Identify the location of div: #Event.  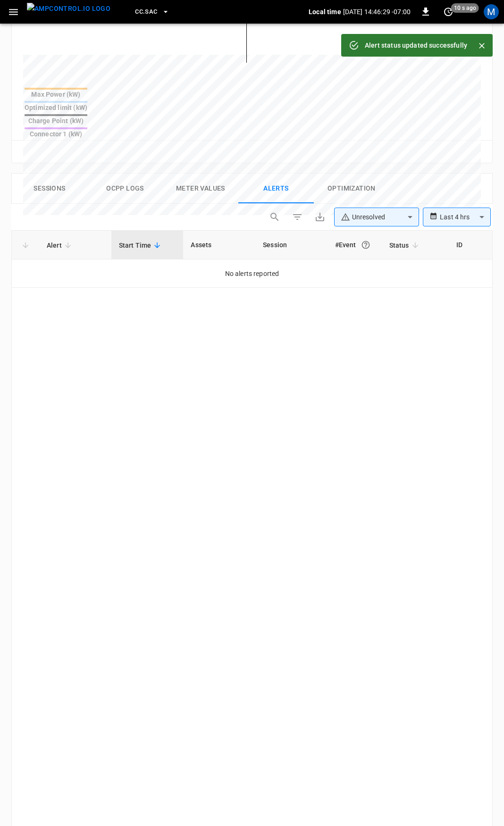
(354, 245).